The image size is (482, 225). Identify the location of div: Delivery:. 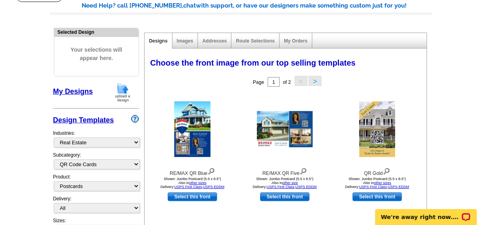
(96, 206).